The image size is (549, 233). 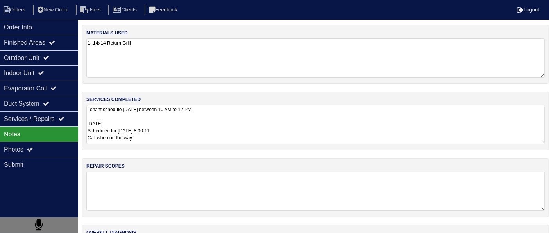 What do you see at coordinates (126, 9) in the screenshot?
I see `a: Clients` at bounding box center [126, 9].